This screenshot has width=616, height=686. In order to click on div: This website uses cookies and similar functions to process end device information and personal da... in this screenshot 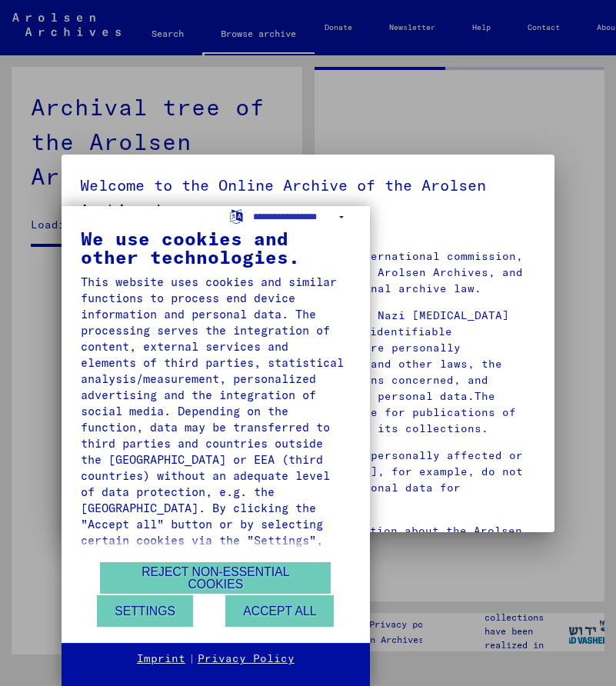, I will do `click(216, 451)`.